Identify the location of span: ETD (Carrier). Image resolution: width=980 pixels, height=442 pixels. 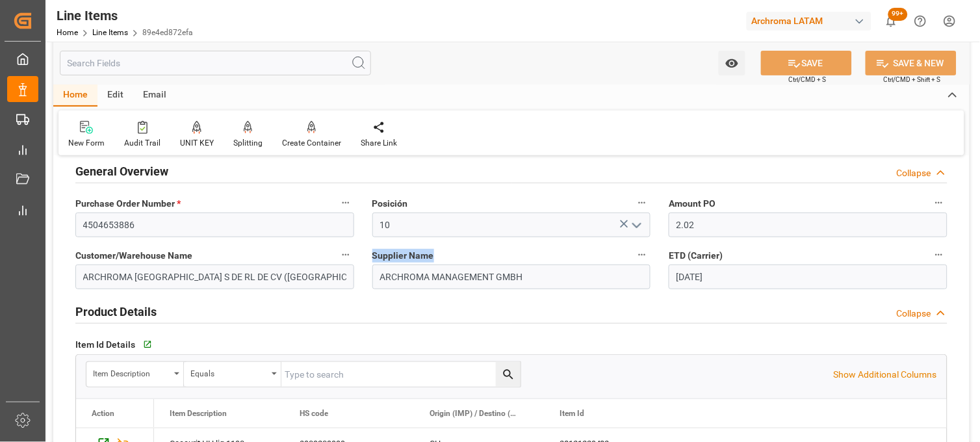
(695, 256).